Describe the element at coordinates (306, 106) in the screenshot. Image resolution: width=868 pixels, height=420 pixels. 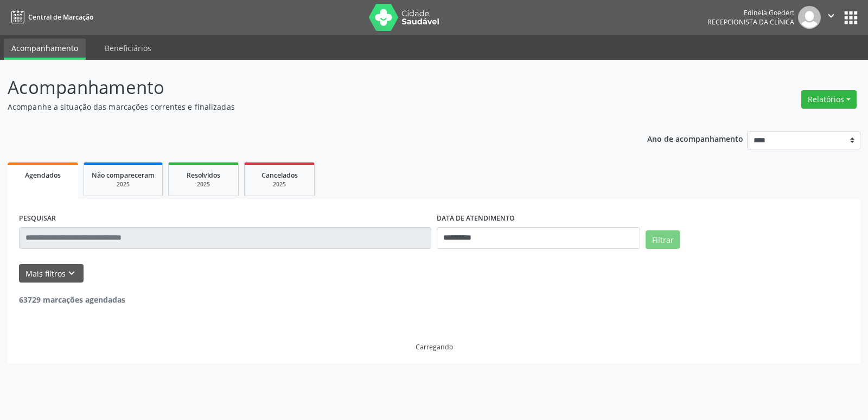
I see `p: Acompanhe a situação das marcações correntes e finalizadas` at that location.